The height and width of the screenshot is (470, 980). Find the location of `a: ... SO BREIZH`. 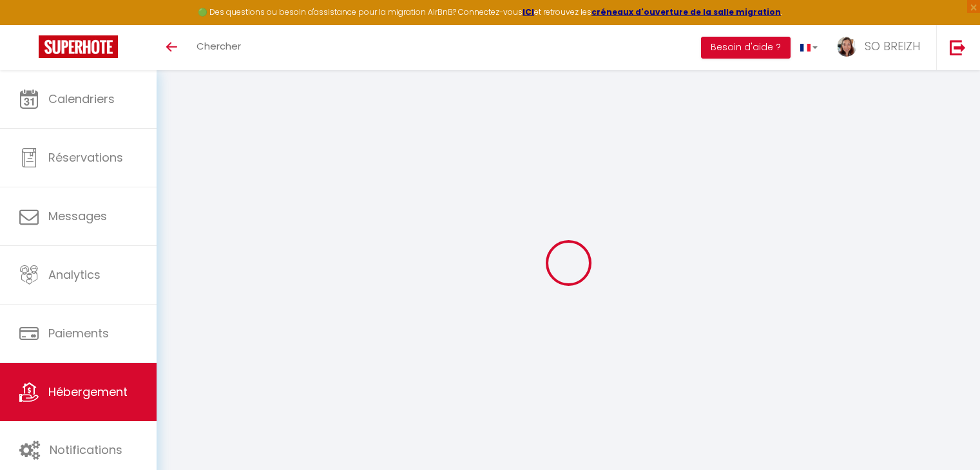

a: ... SO BREIZH is located at coordinates (881, 48).